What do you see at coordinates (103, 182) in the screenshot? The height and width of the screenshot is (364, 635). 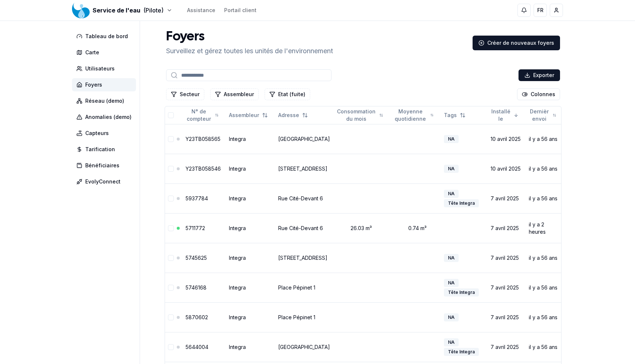 I see `span: EvolyConnect` at bounding box center [103, 182].